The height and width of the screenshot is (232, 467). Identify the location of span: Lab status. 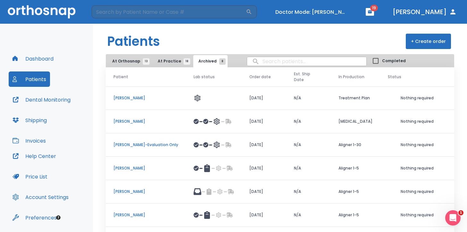
(204, 77).